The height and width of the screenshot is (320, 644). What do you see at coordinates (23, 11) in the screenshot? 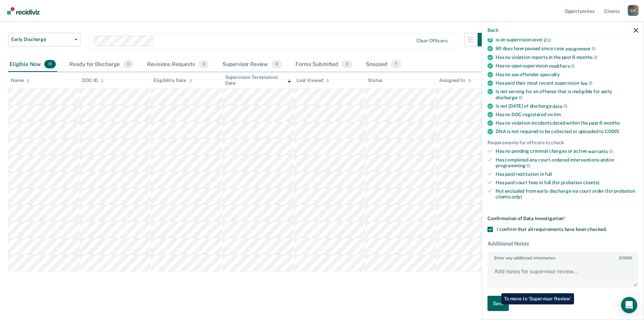
I see `img: Recidiviz` at bounding box center [23, 11].